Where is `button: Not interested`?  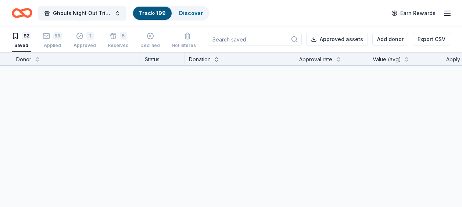 button: Not interested is located at coordinates (188, 41).